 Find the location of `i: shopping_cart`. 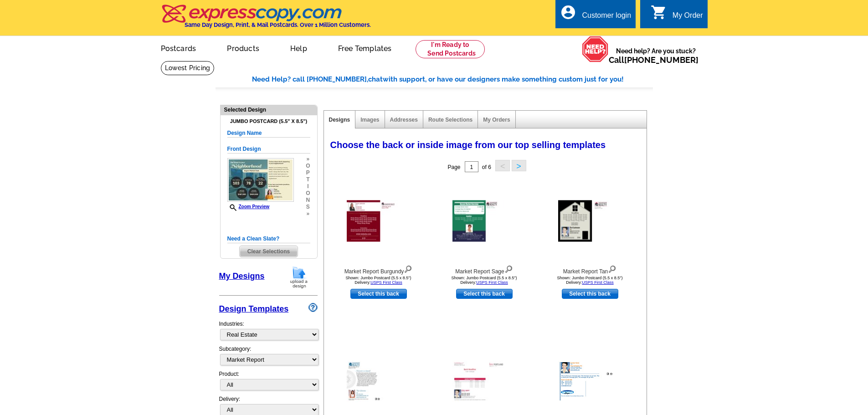

i: shopping_cart is located at coordinates (659, 12).